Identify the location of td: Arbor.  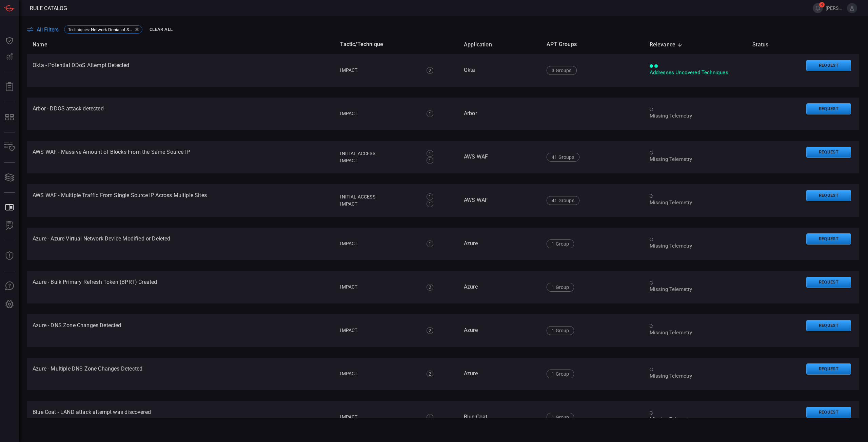
(500, 114).